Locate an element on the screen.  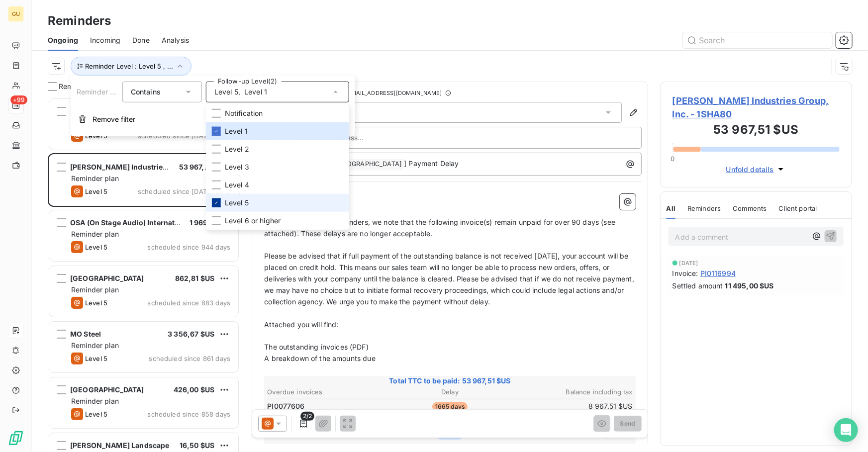
span: 2/2 is located at coordinates (307, 416).